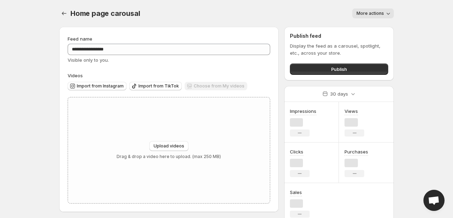 Image resolution: width=453 pixels, height=218 pixels. What do you see at coordinates (80, 39) in the screenshot?
I see `span: Feed name` at bounding box center [80, 39].